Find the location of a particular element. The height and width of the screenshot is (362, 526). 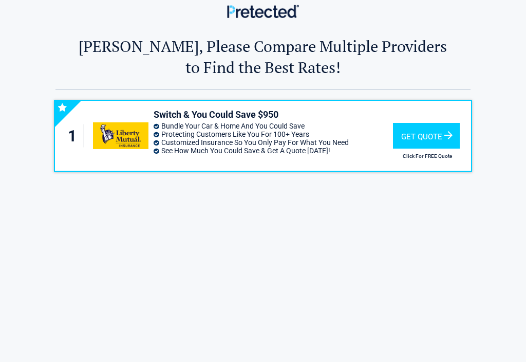

img: Main Logo is located at coordinates (263, 11).